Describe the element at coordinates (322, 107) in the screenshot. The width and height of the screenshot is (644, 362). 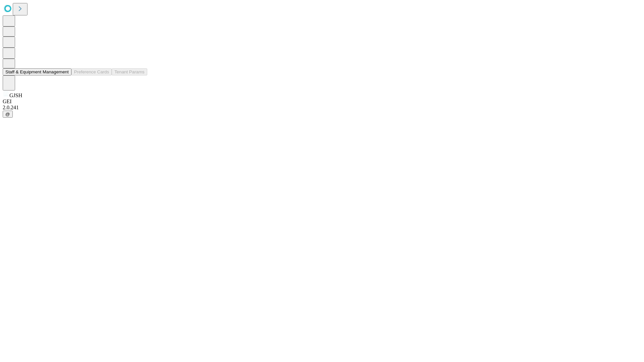
I see `div: 2.0.241` at that location.